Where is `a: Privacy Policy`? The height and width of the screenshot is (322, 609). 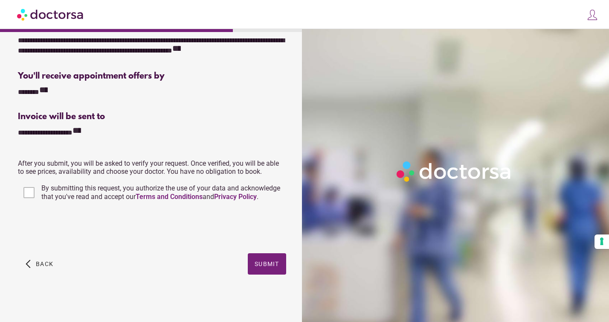
a: Privacy Policy is located at coordinates (236, 196).